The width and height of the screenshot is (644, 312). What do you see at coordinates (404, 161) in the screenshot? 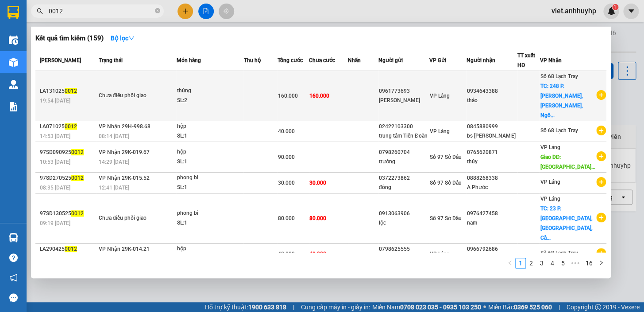
I see `div: trường` at bounding box center [404, 161].